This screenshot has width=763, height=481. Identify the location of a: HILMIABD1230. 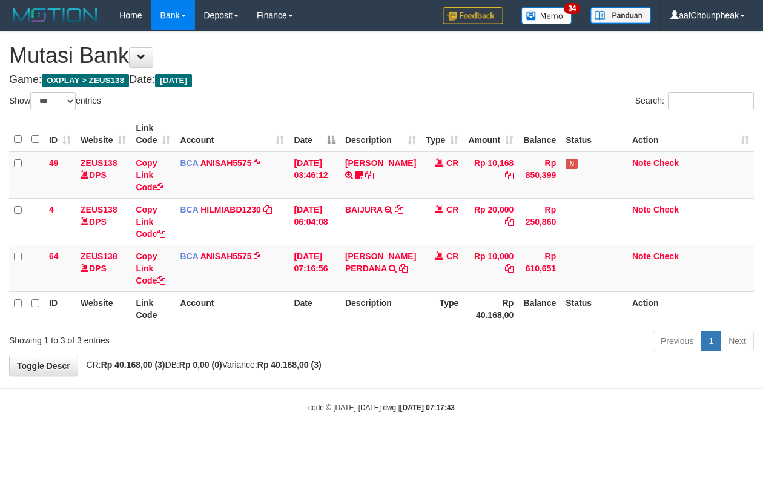
(231, 210).